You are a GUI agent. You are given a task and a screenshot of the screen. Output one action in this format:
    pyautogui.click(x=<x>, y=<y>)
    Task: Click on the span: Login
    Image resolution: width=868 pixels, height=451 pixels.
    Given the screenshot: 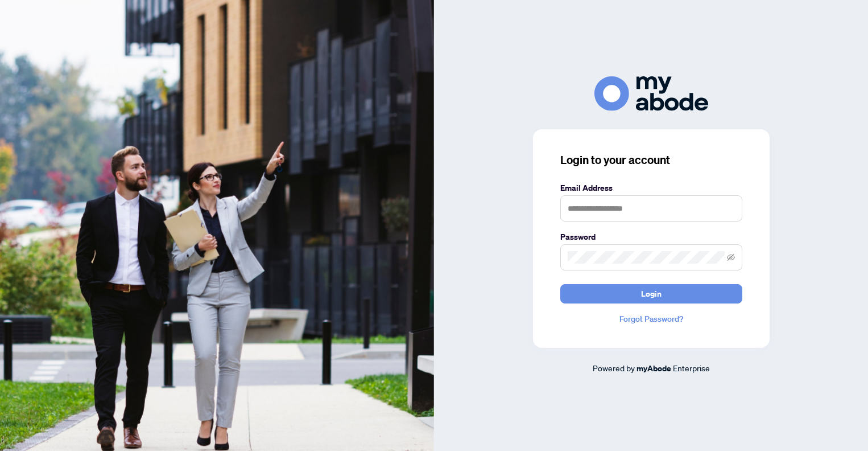 What is the action you would take?
    pyautogui.click(x=651, y=294)
    